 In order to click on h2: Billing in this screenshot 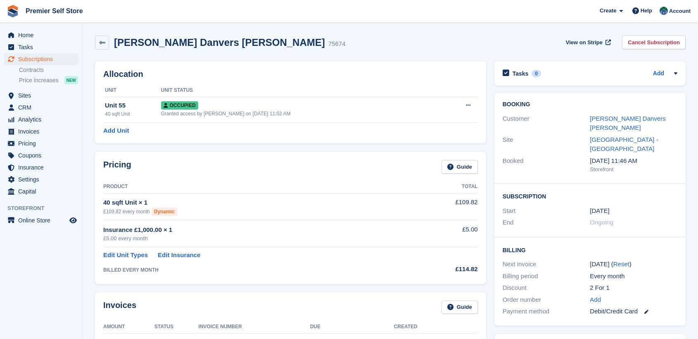, I will do `click(590, 250)`.